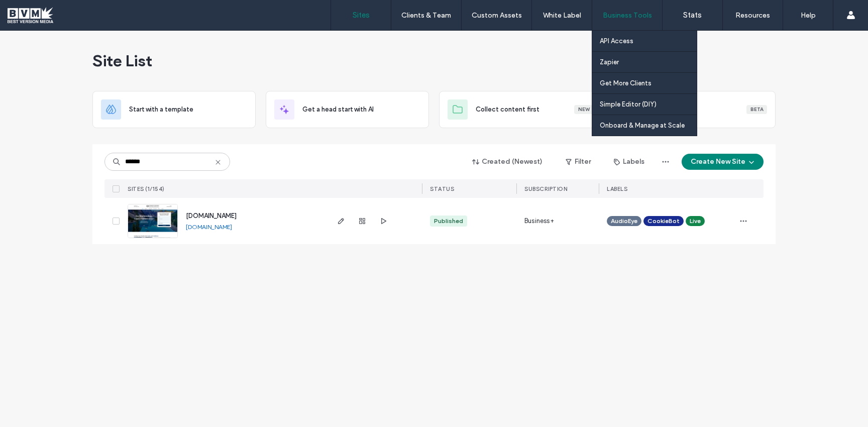 The image size is (868, 427). What do you see at coordinates (648, 62) in the screenshot?
I see `a: Zapier` at bounding box center [648, 62].